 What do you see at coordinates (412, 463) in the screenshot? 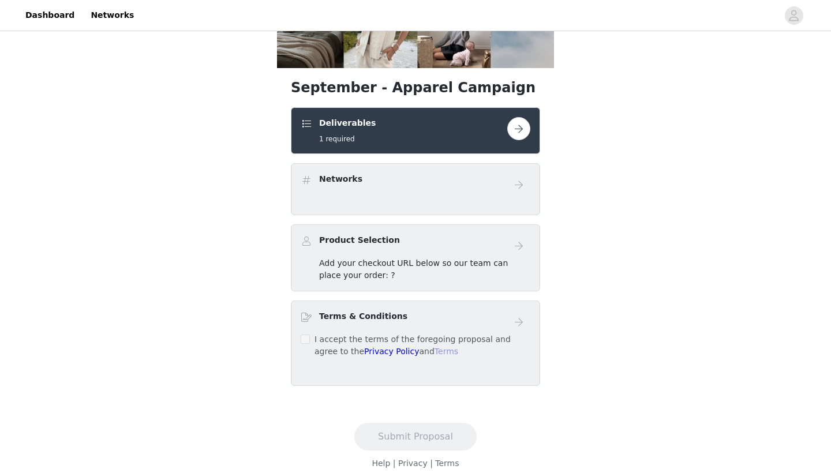
I see `a: Privacy` at bounding box center [412, 463].